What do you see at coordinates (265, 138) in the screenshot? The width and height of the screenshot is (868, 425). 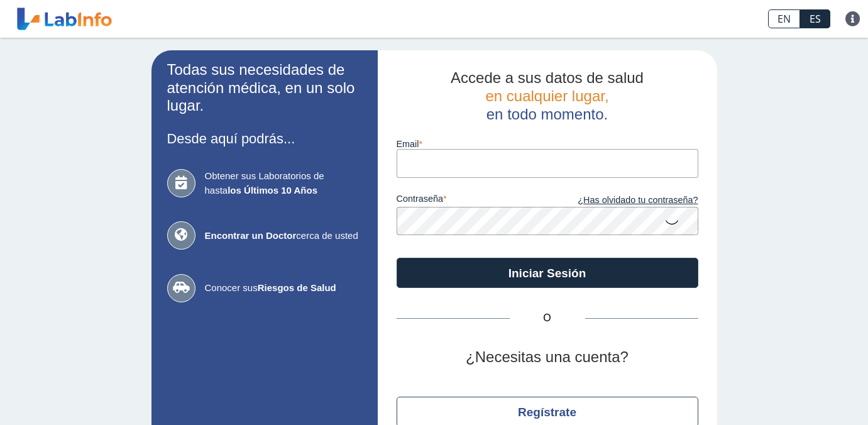 I see `h3: Desde aquí podrás...` at bounding box center [265, 138].